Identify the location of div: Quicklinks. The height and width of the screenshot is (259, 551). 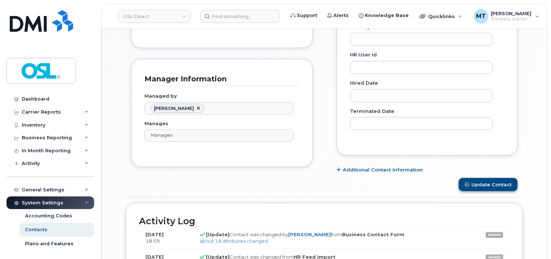
(441, 16).